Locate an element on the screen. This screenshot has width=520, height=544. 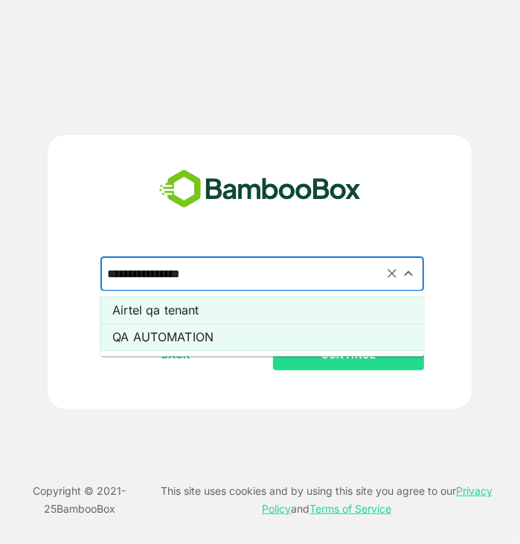
li: QA AUTOMATION is located at coordinates (262, 337).